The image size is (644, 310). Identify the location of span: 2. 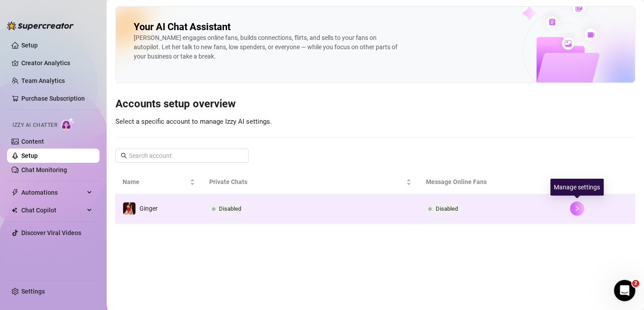
(636, 284).